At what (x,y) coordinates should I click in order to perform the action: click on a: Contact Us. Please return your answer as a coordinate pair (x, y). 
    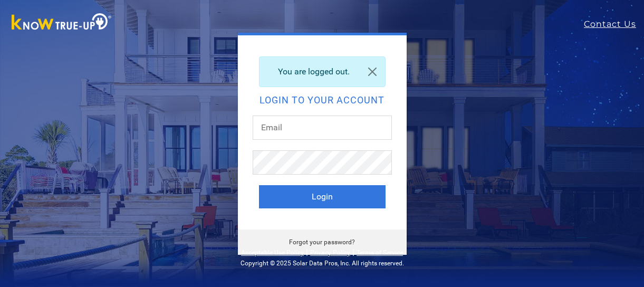
    Looking at the image, I should click on (614, 24).